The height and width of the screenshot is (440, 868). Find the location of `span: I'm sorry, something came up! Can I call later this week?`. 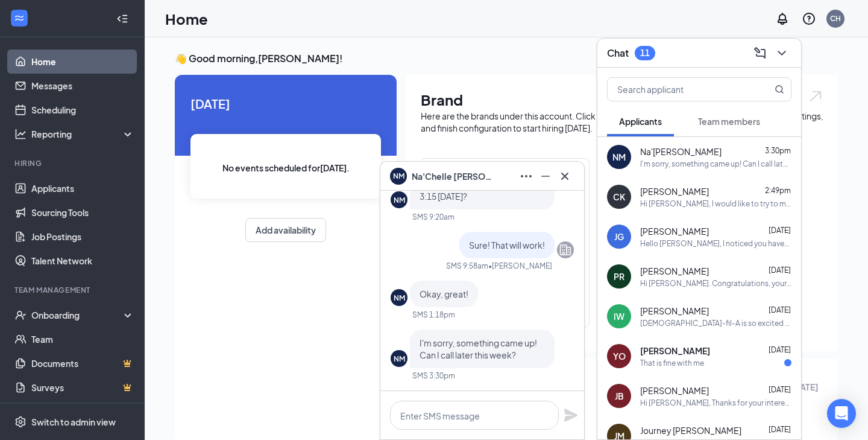

span: I'm sorry, something came up! Can I call later this week? is located at coordinates (478, 348).